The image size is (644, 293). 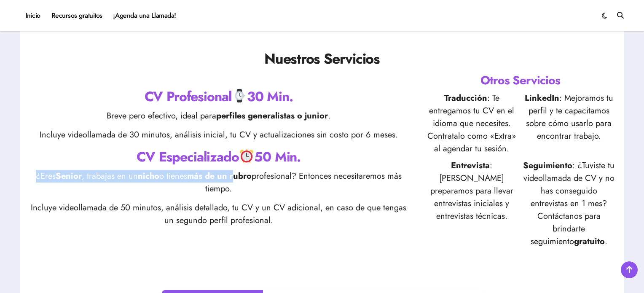 What do you see at coordinates (219, 157) in the screenshot?
I see `h2: CV Especializado 50 Min.` at bounding box center [219, 157].